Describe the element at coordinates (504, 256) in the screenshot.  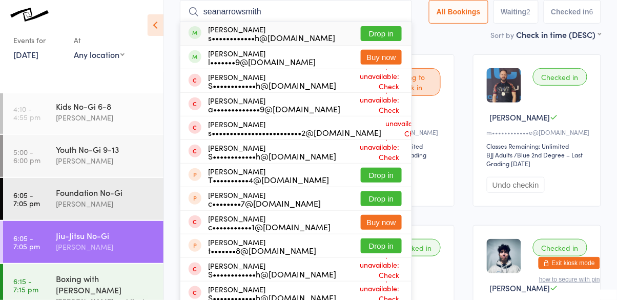
I see `img: image1711405540.png` at that location.